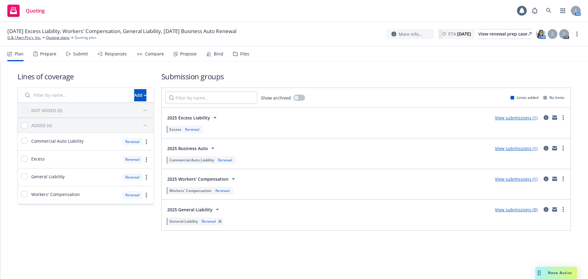 This screenshot has height=279, width=588. I want to click on h1: Lines of coverage, so click(86, 76).